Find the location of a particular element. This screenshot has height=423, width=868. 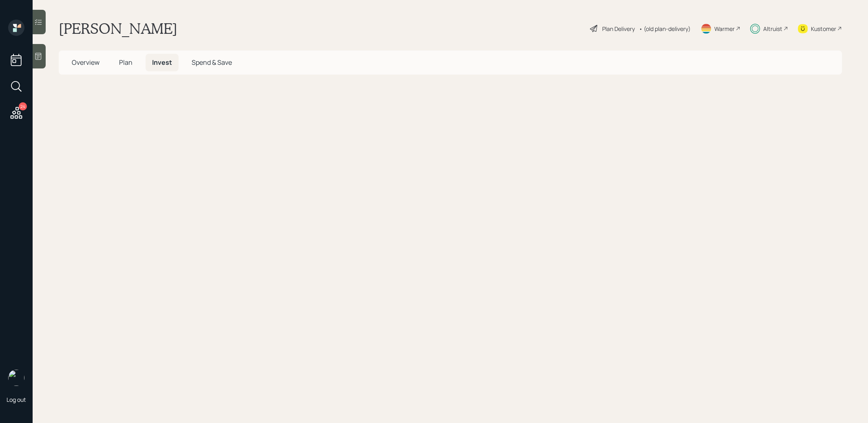

img: treva-nostdahl-headshot.png is located at coordinates (16, 378).